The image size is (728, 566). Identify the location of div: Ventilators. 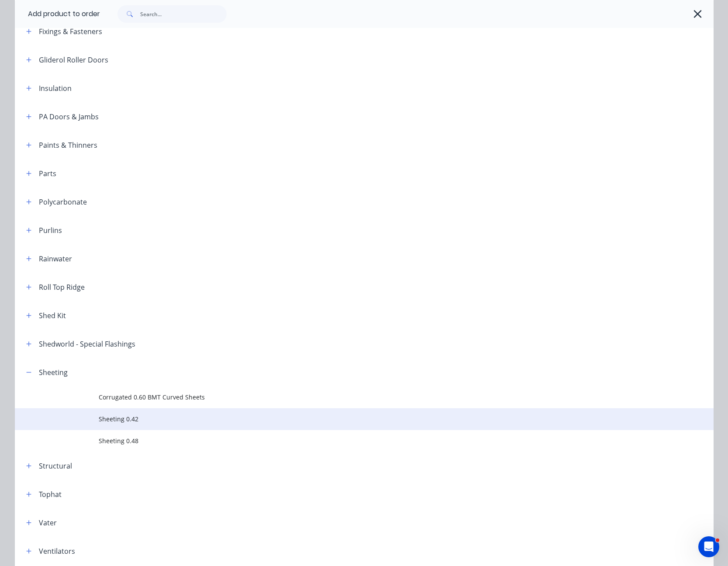
(57, 551).